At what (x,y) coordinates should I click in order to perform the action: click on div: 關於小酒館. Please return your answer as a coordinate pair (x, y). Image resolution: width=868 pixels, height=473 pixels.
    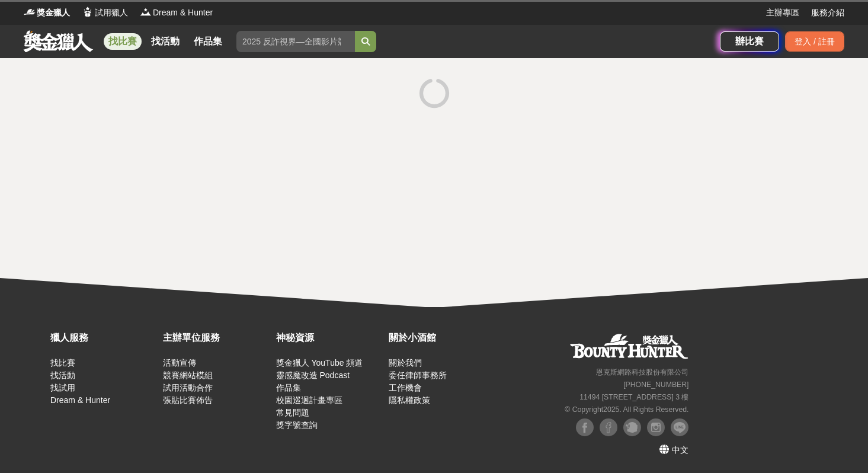
    Looking at the image, I should click on (442, 338).